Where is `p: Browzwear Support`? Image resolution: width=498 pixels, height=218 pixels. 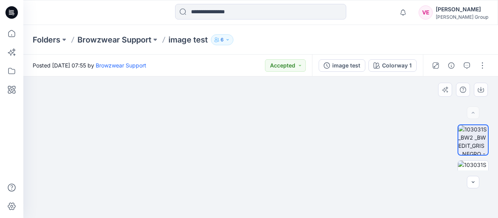
p: Browzwear Support is located at coordinates (114, 40).